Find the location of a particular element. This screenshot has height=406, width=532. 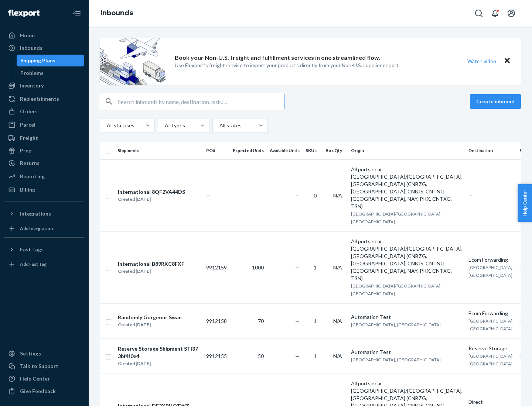

div: Inbounds is located at coordinates (31, 48).